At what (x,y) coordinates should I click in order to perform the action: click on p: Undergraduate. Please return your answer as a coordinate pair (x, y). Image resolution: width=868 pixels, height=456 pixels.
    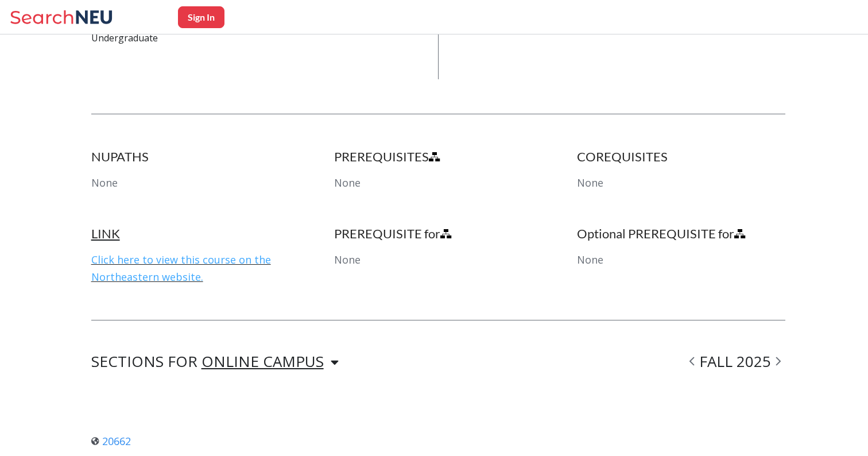
    Looking at the image, I should click on (248, 38).